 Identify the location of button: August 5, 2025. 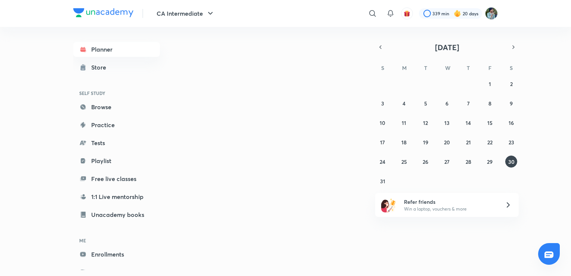
(426, 103).